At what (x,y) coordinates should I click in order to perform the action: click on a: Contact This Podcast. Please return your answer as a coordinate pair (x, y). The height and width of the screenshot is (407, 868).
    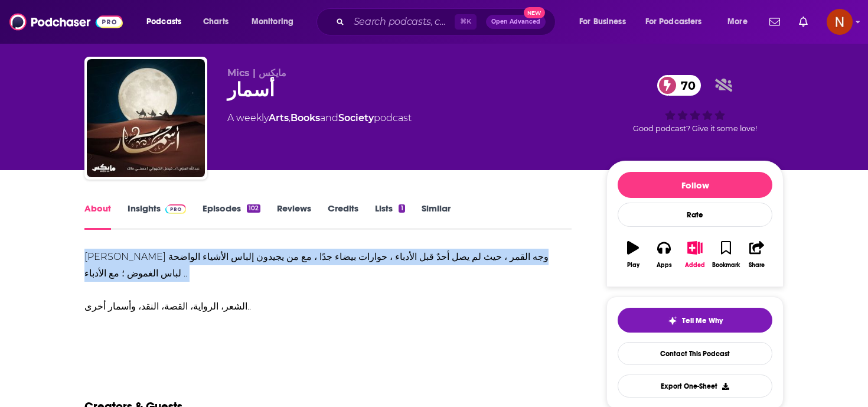
    Looking at the image, I should click on (694, 353).